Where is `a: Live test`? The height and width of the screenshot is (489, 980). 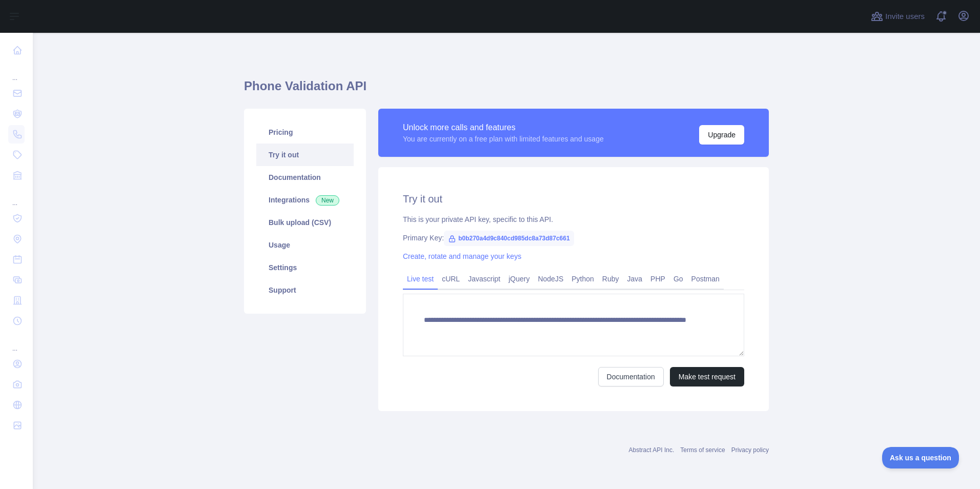 a: Live test is located at coordinates (420, 279).